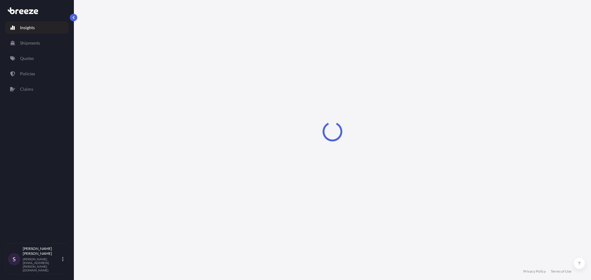 This screenshot has height=280, width=591. I want to click on p: Quotes, so click(27, 58).